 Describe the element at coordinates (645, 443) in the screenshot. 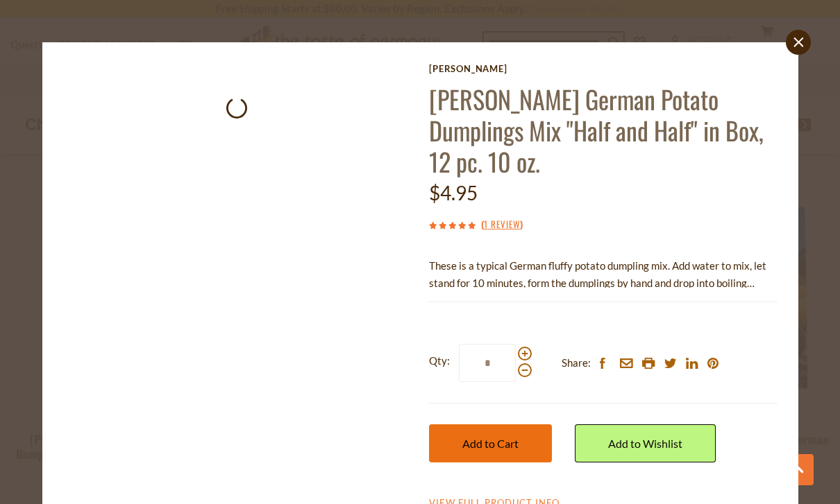

I see `a: Add to Wishlist` at that location.